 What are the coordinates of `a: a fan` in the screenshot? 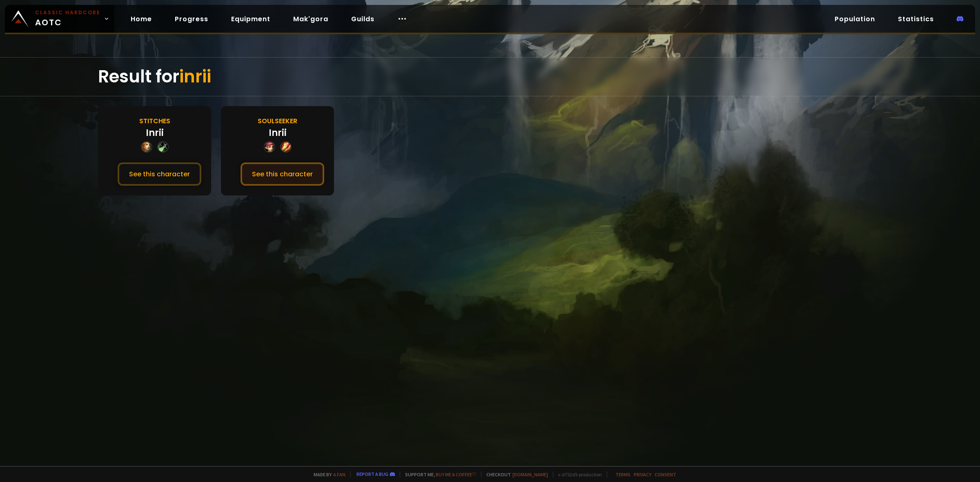 It's located at (339, 474).